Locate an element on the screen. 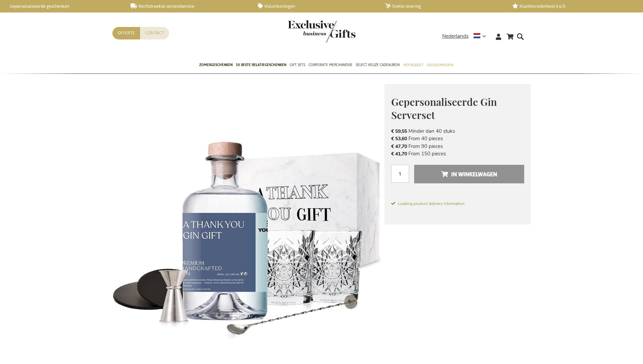 The image size is (643, 364). img: Personalised Gin Serving Set is located at coordinates (249, 220).